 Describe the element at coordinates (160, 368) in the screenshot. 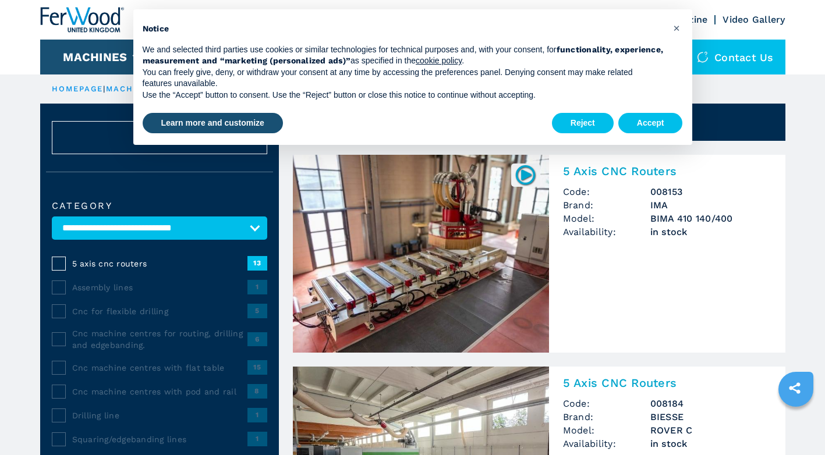

I see `span: Cnc machine centres with flat table` at that location.